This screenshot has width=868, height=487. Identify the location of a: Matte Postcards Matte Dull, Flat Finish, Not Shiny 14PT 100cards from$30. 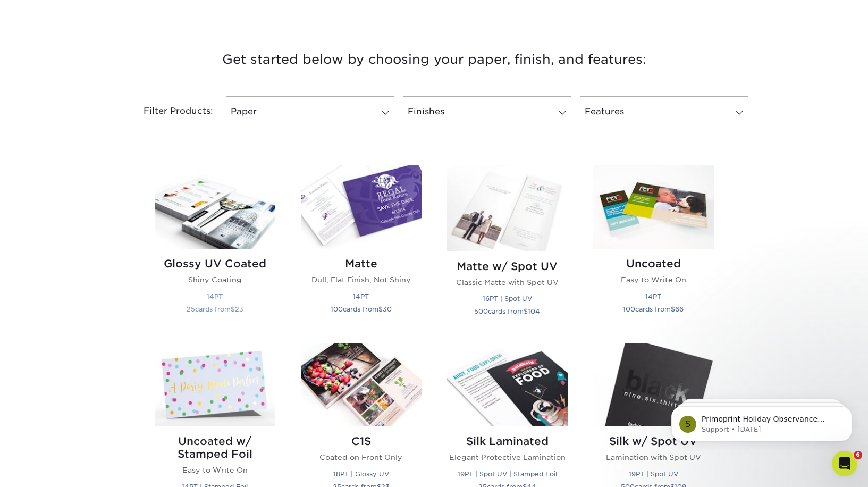
(361, 247).